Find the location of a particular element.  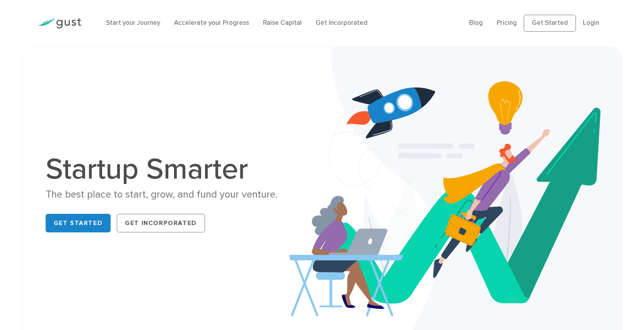

a: Login is located at coordinates (591, 22).